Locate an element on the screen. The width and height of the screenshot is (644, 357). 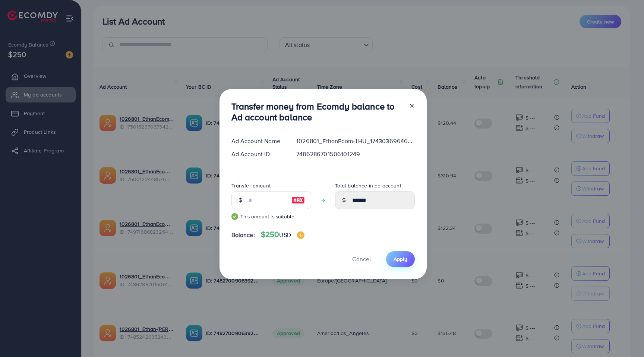
button: Cancel is located at coordinates (361, 259).